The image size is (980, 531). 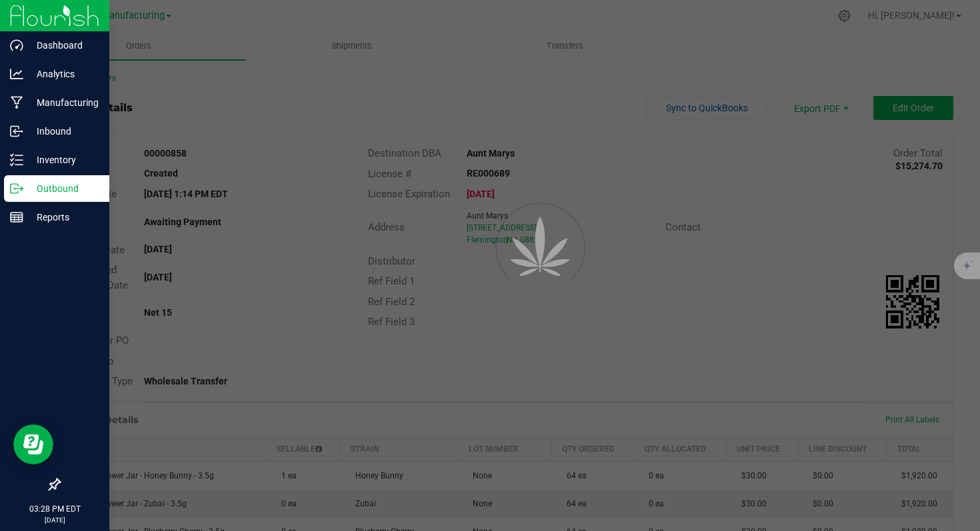 What do you see at coordinates (54, 509) in the screenshot?
I see `p: 03:28 PM EDT` at bounding box center [54, 509].